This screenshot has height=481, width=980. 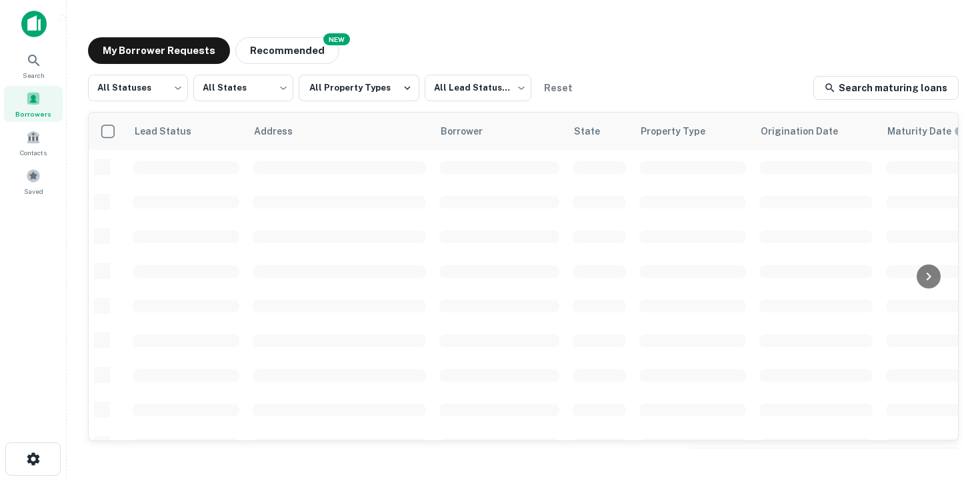 I want to click on th: Address, so click(x=339, y=131).